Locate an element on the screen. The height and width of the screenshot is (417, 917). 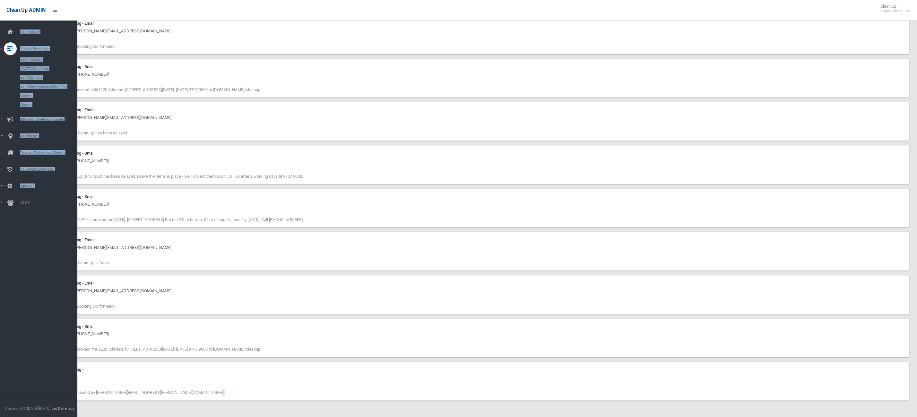
span: All Bookings is located at coordinates (48, 60).